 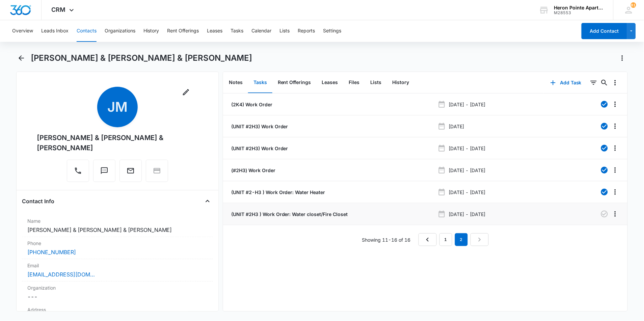 What do you see at coordinates (634, 5) in the screenshot?
I see `div: notifications count` at bounding box center [634, 5].